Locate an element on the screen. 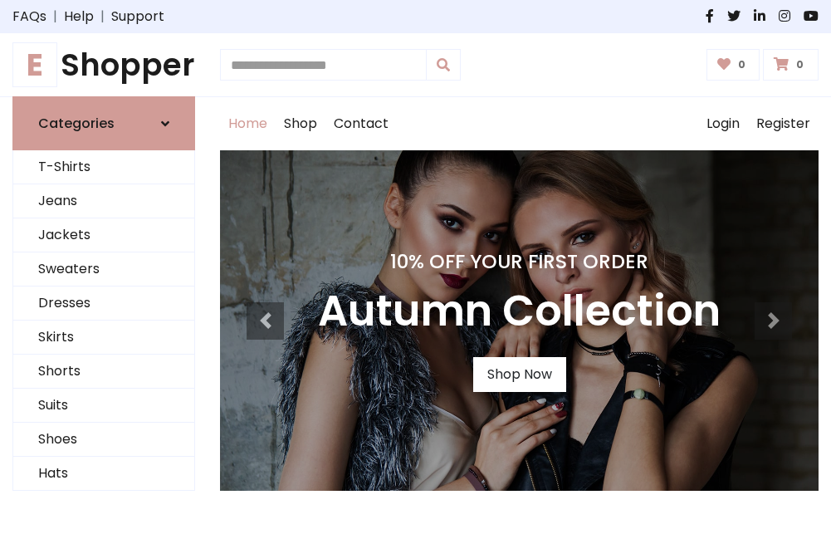  h3: Autumn Collection is located at coordinates (519, 311).